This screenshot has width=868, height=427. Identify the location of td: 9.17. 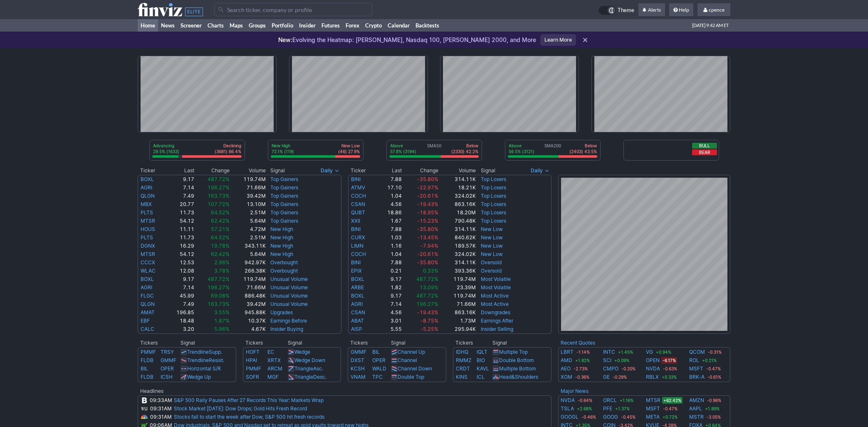
(180, 279).